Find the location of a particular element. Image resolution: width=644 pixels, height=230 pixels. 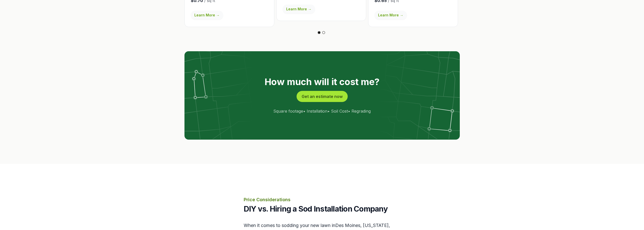

button: Go to slide 2 is located at coordinates (324, 33).